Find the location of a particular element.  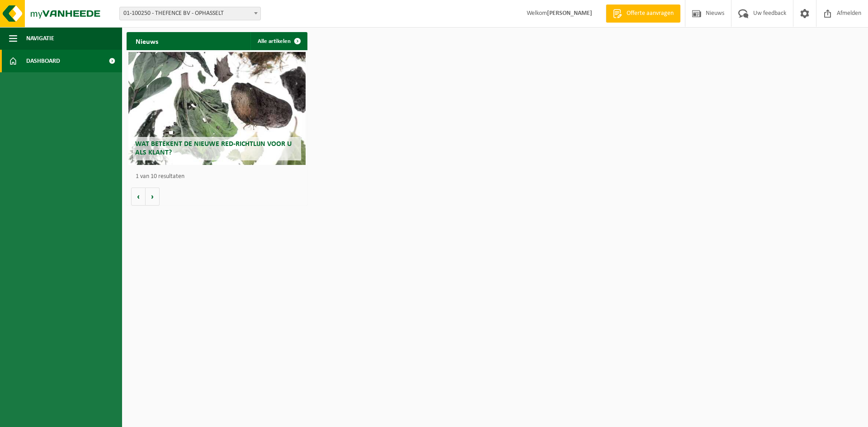

span: Navigatie is located at coordinates (40, 38).